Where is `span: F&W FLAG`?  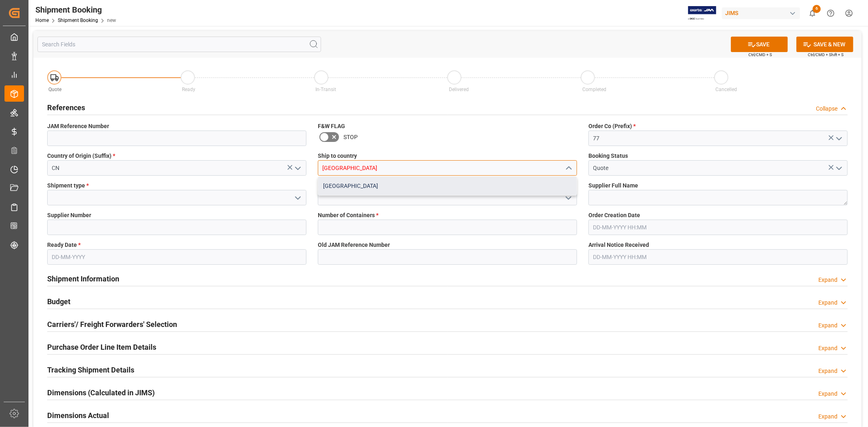 span: F&W FLAG is located at coordinates (331, 126).